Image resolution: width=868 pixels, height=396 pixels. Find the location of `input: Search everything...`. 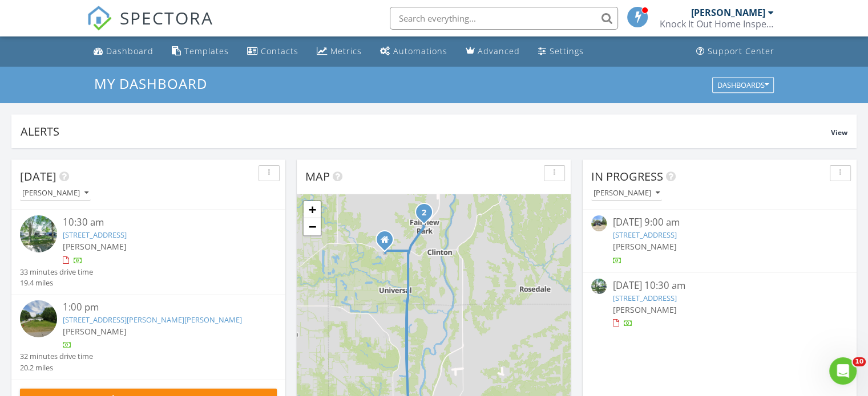

input: Search everything... is located at coordinates (504, 18).